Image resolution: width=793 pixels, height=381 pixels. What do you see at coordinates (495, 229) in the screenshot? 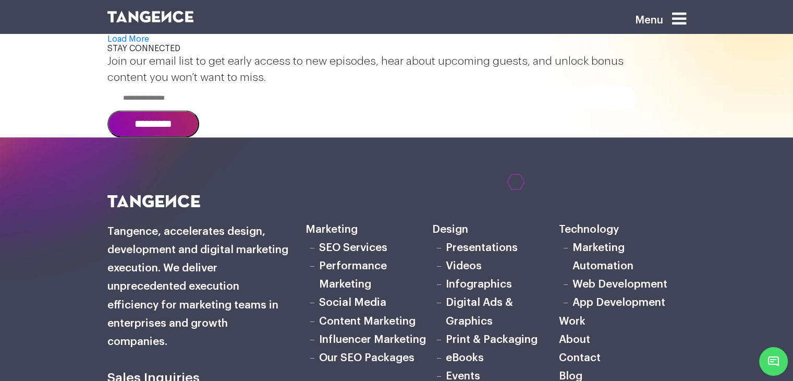
I see `h6: Design` at bounding box center [495, 229].